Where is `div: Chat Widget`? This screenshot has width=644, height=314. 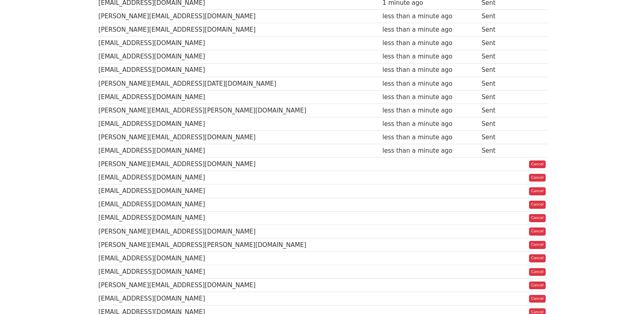 div: Chat Widget is located at coordinates (624, 294).